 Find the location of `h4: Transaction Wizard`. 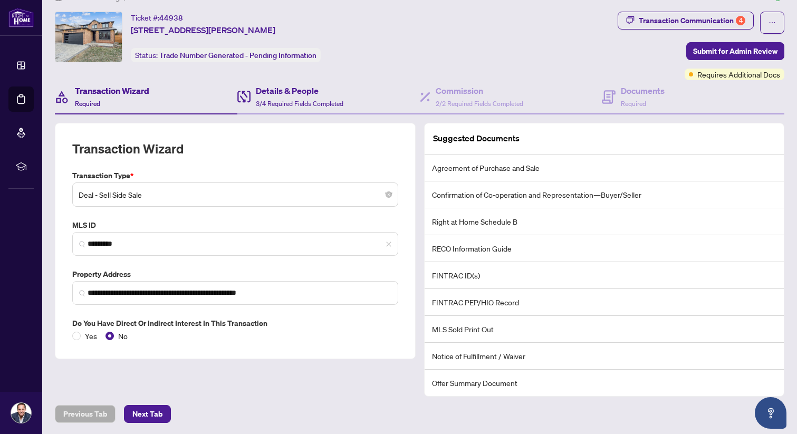

h4: Transaction Wizard is located at coordinates (112, 91).